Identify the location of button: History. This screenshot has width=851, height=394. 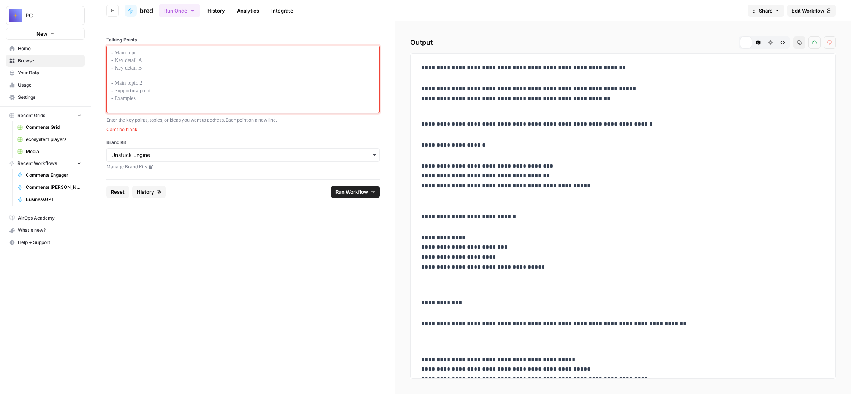
(149, 192).